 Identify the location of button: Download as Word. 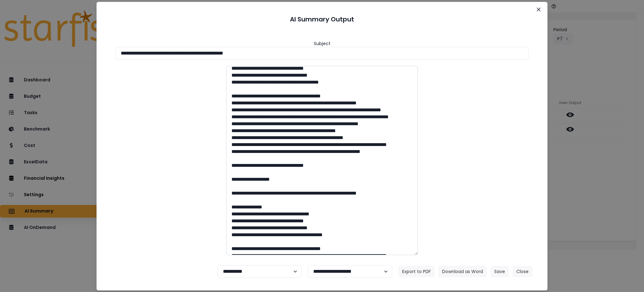
(462, 271).